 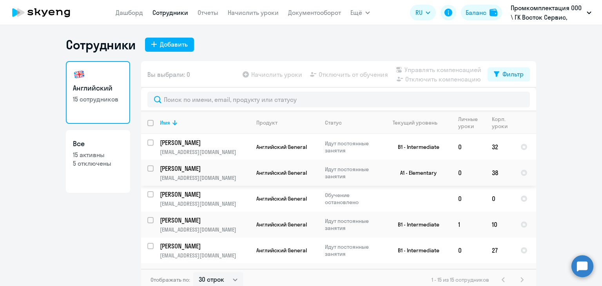 What do you see at coordinates (360, 13) in the screenshot?
I see `button: Ещё` at bounding box center [360, 13].